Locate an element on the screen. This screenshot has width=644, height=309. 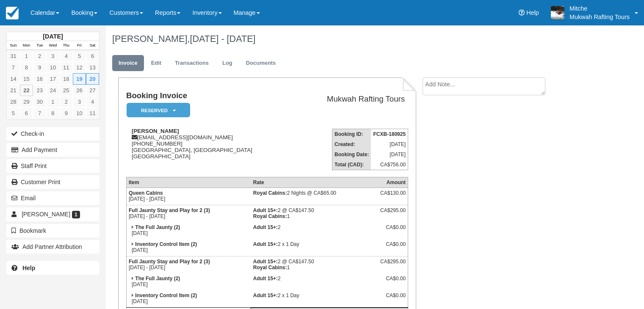
strong: Inventory Control Item (2) is located at coordinates (166, 244).